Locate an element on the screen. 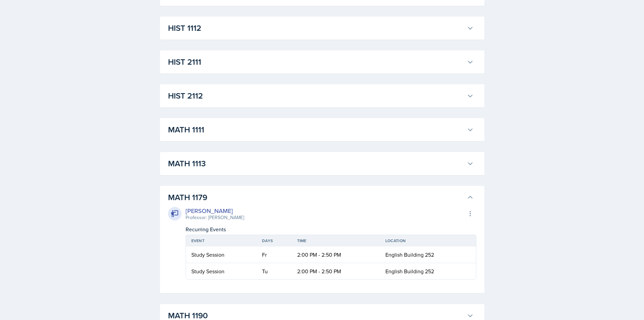 The height and width of the screenshot is (320, 644). th: Time is located at coordinates (336, 241).